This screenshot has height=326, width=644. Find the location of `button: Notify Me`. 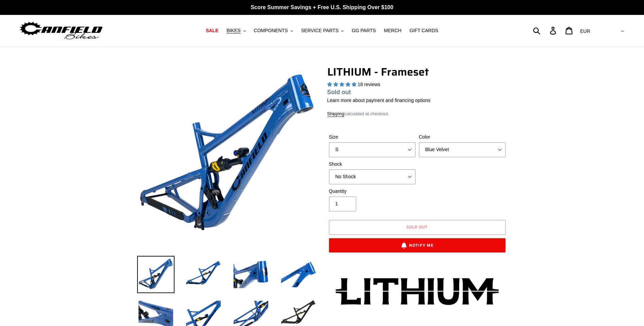

button: Notify Me is located at coordinates (417, 246).